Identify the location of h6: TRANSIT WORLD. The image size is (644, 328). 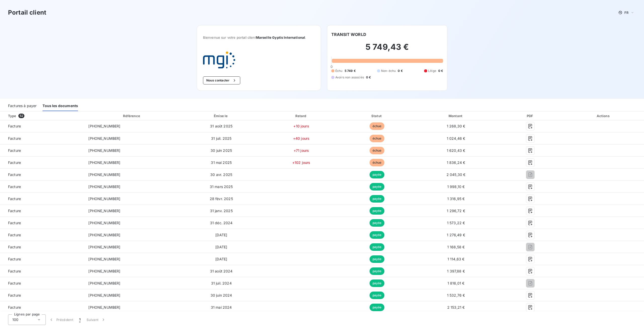
(349, 34).